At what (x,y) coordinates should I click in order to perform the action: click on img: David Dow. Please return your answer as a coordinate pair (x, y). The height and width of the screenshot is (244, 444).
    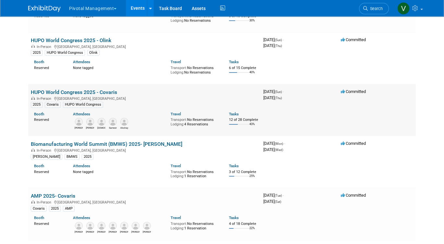
    Looking at the image, I should click on (136, 226).